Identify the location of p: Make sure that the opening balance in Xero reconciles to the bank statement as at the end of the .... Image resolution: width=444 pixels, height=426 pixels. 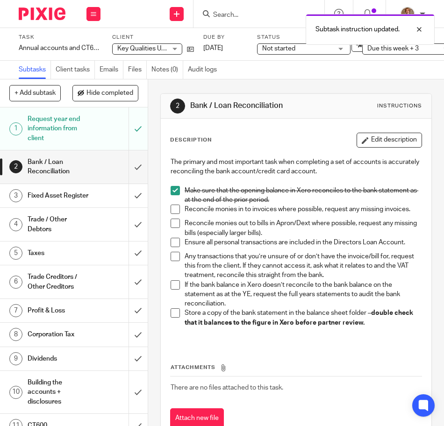
(303, 195).